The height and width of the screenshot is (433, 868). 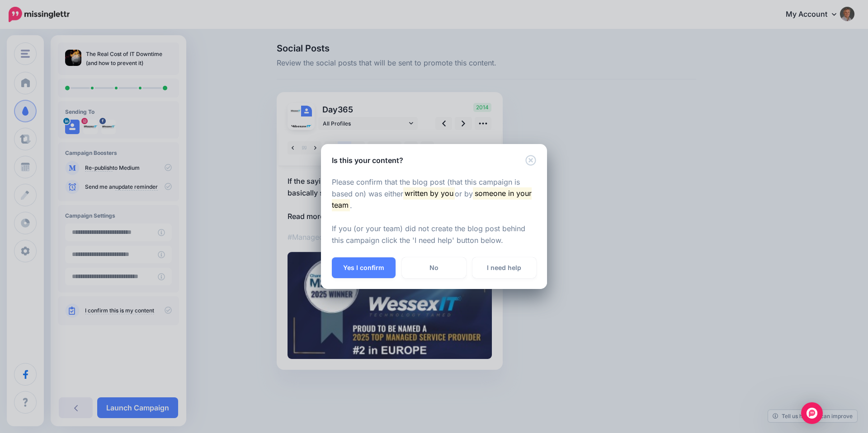 What do you see at coordinates (531, 160) in the screenshot?
I see `button: Close` at bounding box center [531, 160].